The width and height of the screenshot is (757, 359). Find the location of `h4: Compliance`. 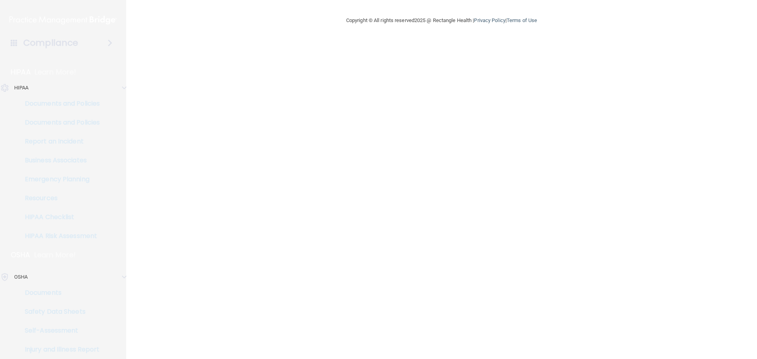

h4: Compliance is located at coordinates (50, 43).